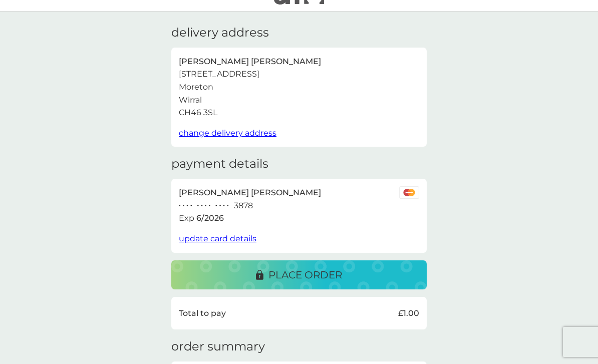 Image resolution: width=598 pixels, height=364 pixels. I want to click on p: Moreton, so click(196, 87).